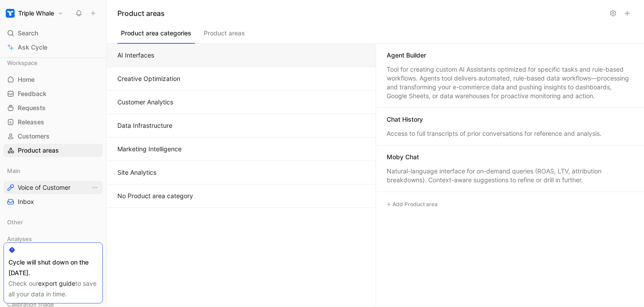  I want to click on button: View actions, so click(95, 188).